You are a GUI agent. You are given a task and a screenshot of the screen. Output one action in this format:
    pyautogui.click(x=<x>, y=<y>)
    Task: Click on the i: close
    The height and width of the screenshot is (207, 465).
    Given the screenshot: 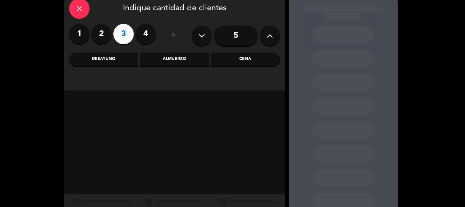 What is the action you would take?
    pyautogui.click(x=79, y=9)
    